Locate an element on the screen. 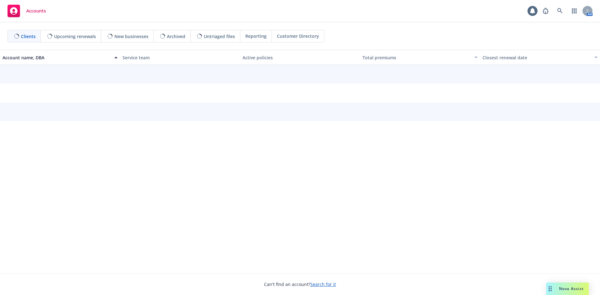 The height and width of the screenshot is (295, 600). div: Account name, DBA is located at coordinates (57, 58).